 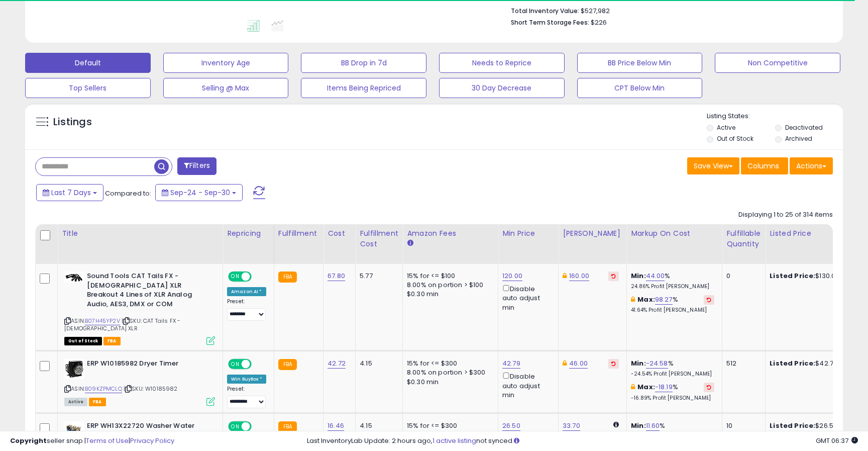 I want to click on div: Fulfillment, so click(x=298, y=233).